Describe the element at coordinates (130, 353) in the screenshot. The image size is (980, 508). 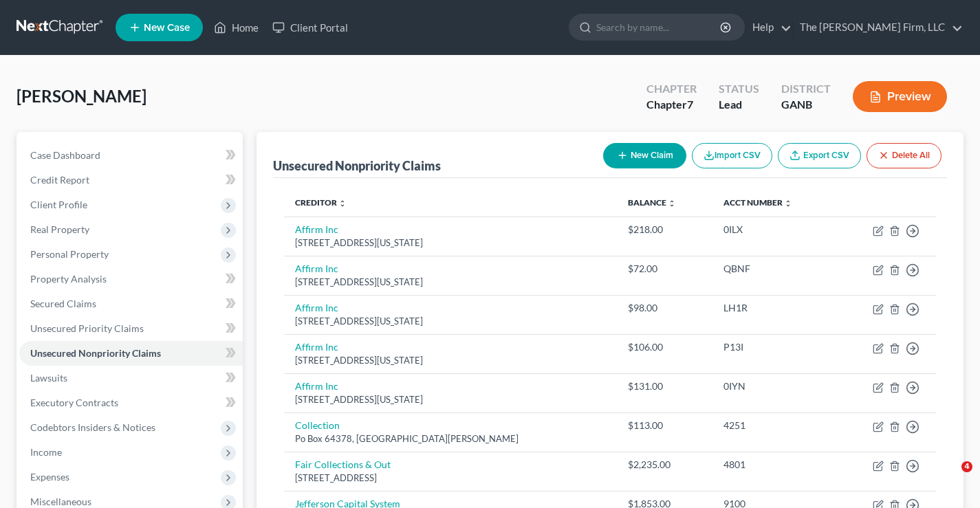
I see `a: Unsecured Nonpriority Claims` at that location.